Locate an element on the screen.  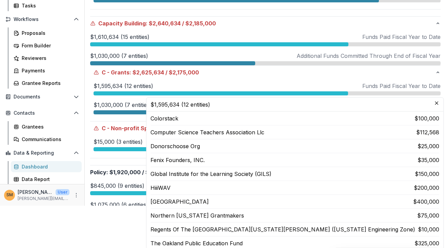
a: Dashboard is located at coordinates (46, 167).